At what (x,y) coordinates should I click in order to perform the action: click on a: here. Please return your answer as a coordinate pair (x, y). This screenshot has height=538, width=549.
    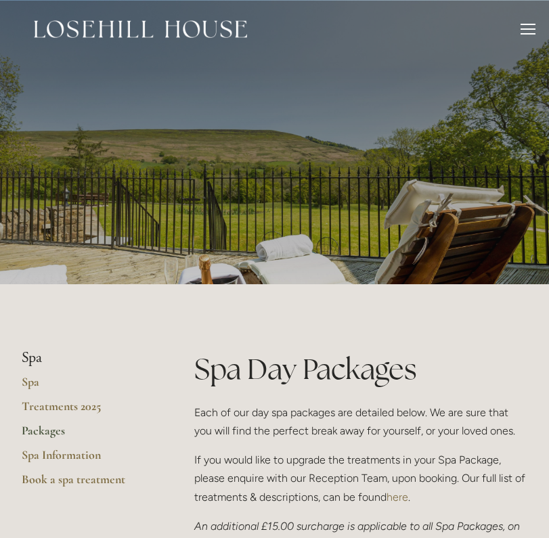
    Looking at the image, I should click on (397, 496).